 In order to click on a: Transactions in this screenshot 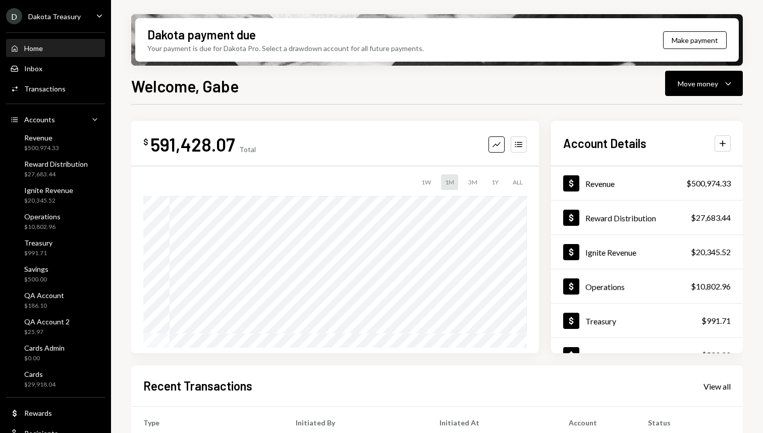, I will do `click(56, 88)`.